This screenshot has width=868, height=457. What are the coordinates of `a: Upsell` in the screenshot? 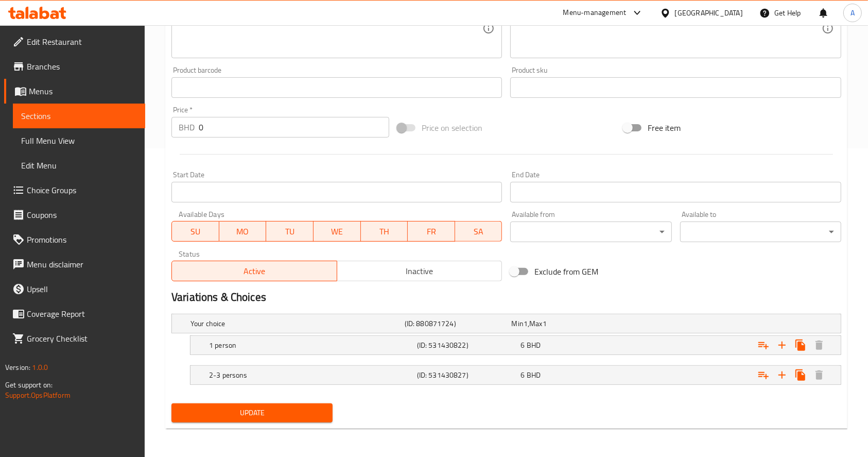 It's located at (75, 289).